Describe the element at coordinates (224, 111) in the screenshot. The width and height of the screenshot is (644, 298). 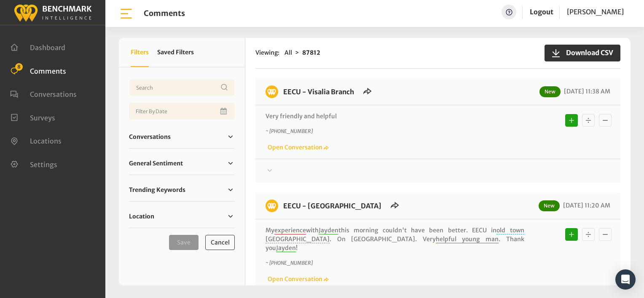
I see `button: Open Calendar` at that location.